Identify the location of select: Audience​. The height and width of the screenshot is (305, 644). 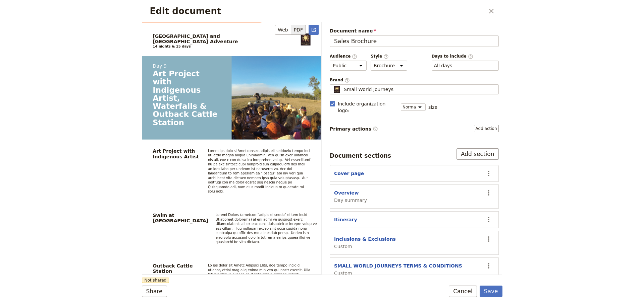
(348, 65).